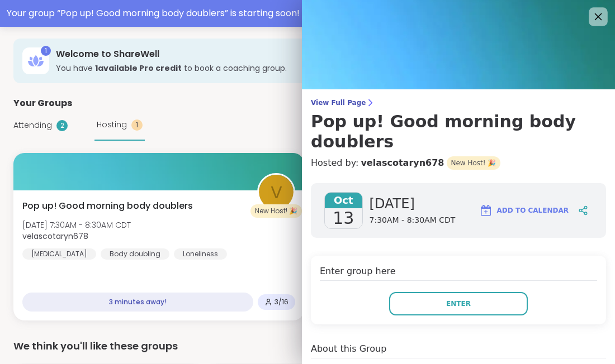  Describe the element at coordinates (55, 236) in the screenshot. I see `b: velascotaryn678` at that location.